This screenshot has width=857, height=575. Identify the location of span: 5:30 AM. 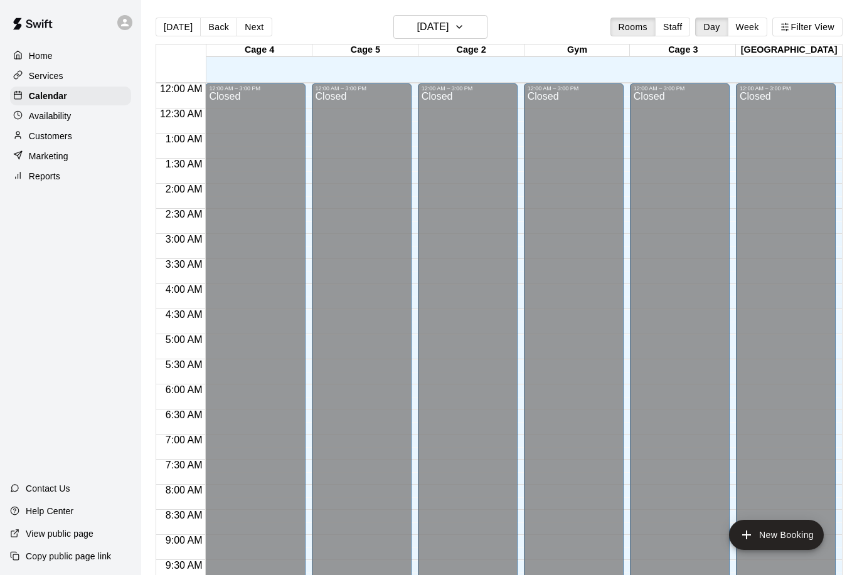
(184, 365).